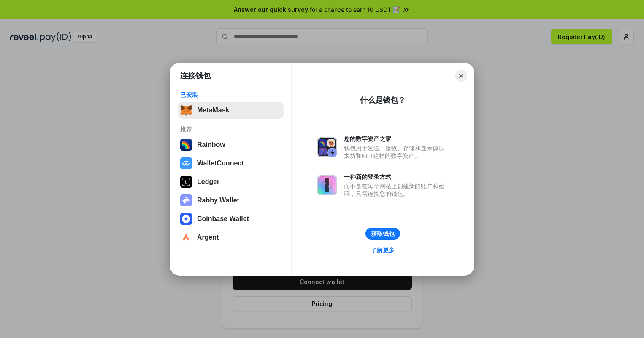  What do you see at coordinates (230, 238) in the screenshot?
I see `button: Argent` at bounding box center [230, 238].